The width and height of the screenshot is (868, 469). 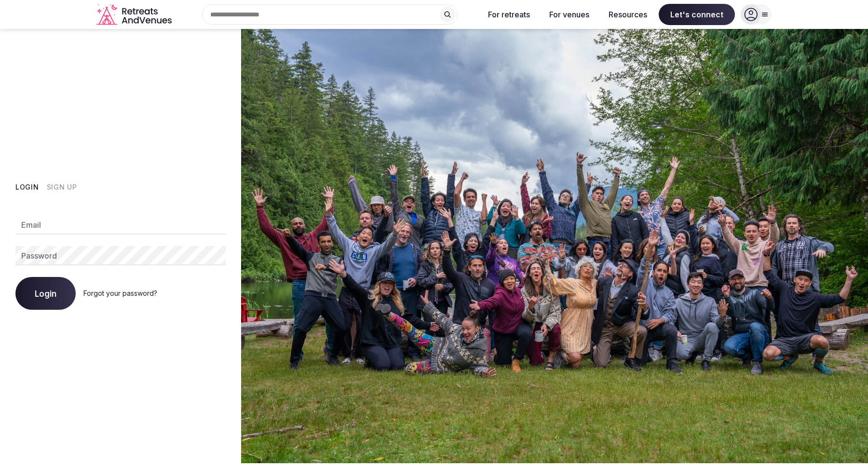 What do you see at coordinates (628, 14) in the screenshot?
I see `button: Resources` at bounding box center [628, 14].